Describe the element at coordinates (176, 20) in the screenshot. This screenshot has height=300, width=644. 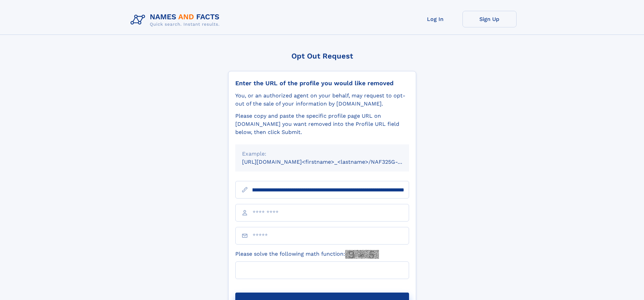
I see `img: Logo Names and Facts` at that location.